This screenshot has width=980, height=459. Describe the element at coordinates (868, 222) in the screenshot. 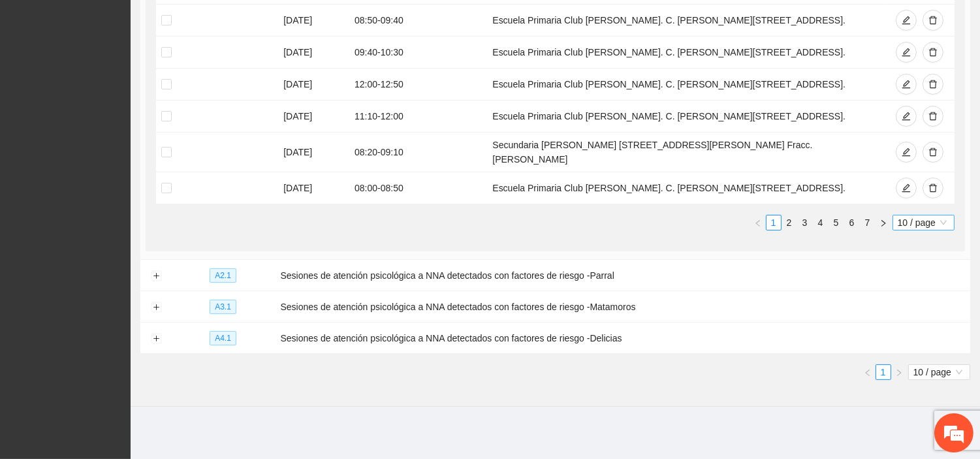

I see `a: 7` at that location.